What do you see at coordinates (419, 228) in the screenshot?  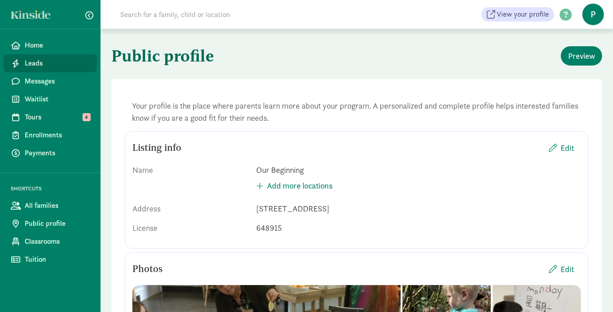 I see `div: 648915` at bounding box center [419, 228].